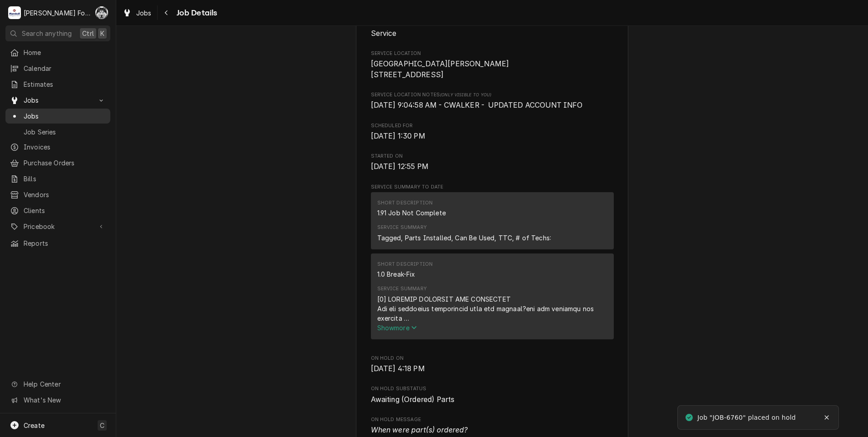 This screenshot has height=437, width=868. What do you see at coordinates (58, 243) in the screenshot?
I see `a: Reports` at bounding box center [58, 243].